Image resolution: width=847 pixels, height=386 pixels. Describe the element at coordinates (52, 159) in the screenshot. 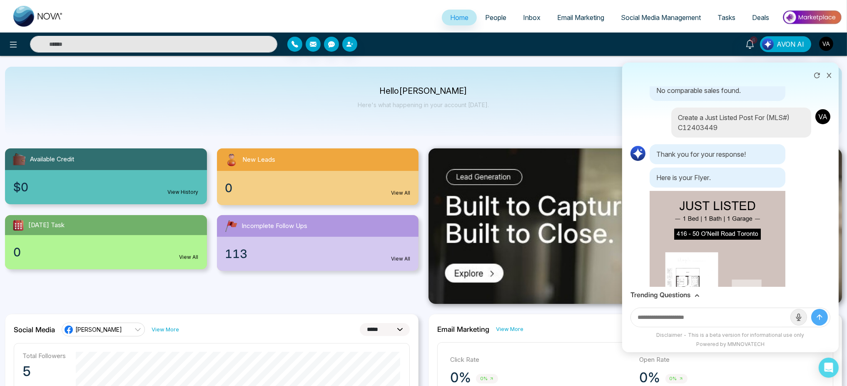

I see `span: Available Credit` at that location.